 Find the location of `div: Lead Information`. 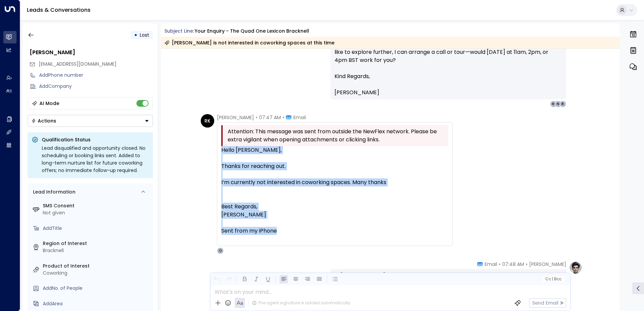

div: Lead Information is located at coordinates (53, 192).